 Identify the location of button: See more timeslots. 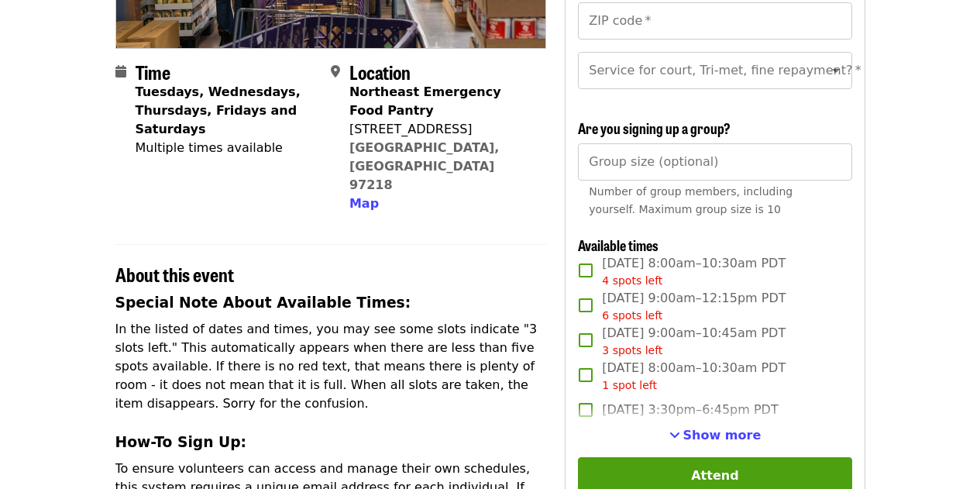
(715, 436).